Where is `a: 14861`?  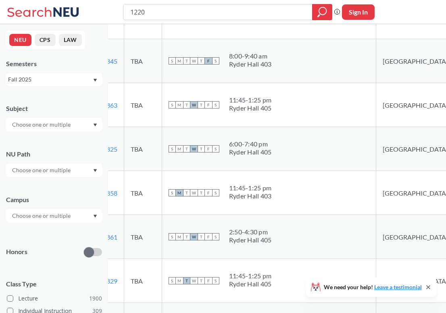 a: 14861 is located at coordinates (108, 237).